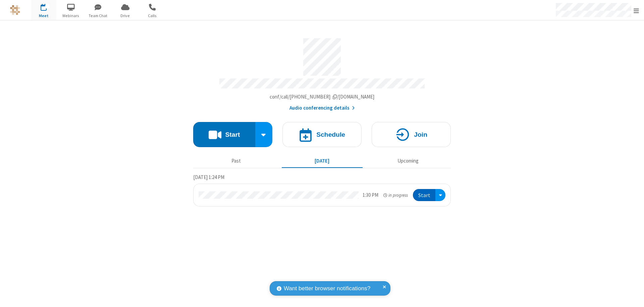  I want to click on button: Join, so click(411, 135).